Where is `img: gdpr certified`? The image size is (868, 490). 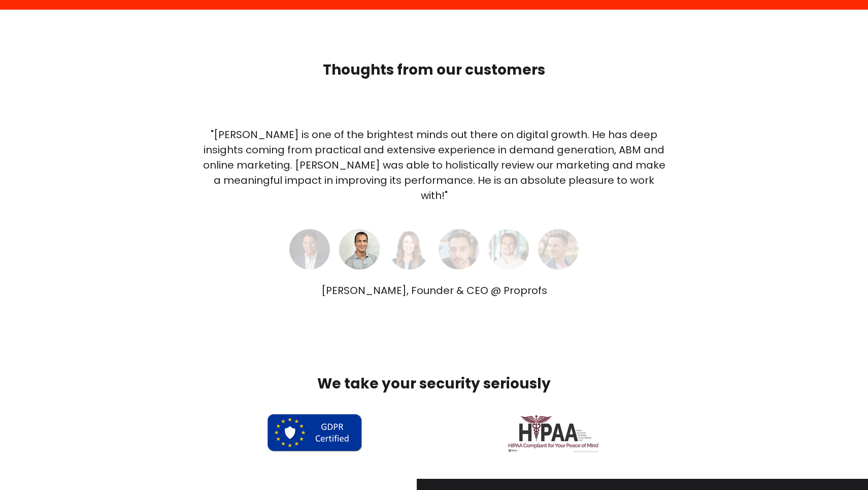
img: gdpr certified is located at coordinates (315, 433).